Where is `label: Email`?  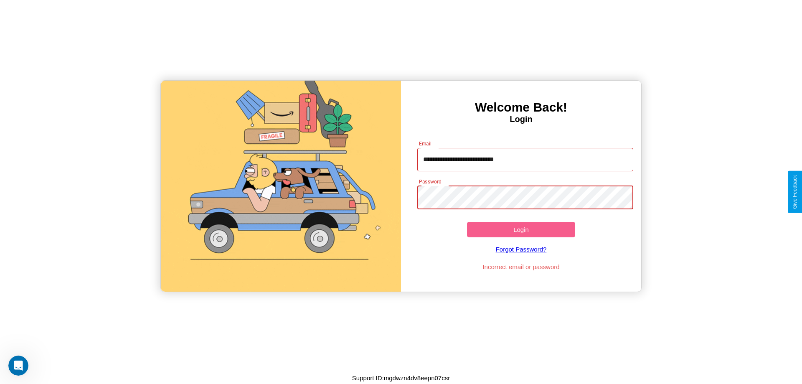 label: Email is located at coordinates (425, 143).